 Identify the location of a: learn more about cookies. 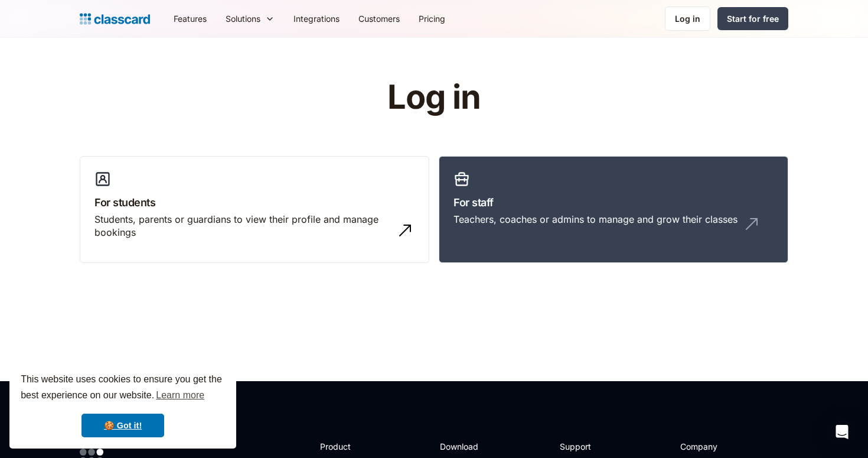
(180, 395).